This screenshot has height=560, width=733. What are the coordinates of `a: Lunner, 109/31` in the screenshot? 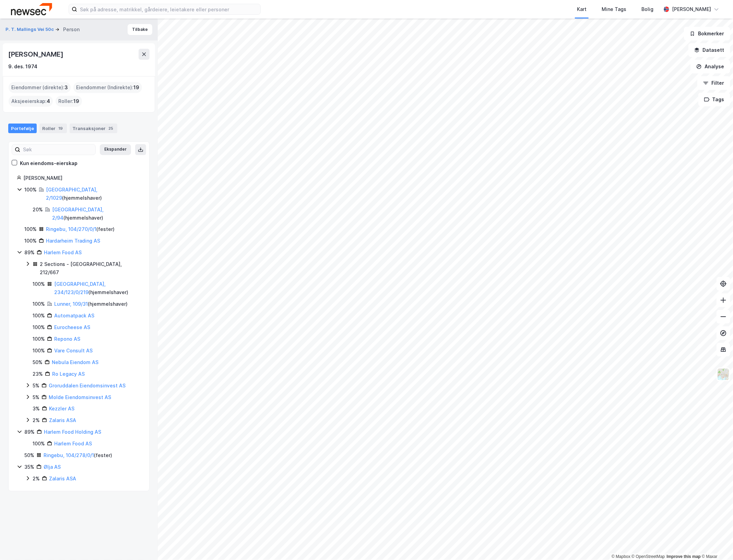 It's located at (71, 303).